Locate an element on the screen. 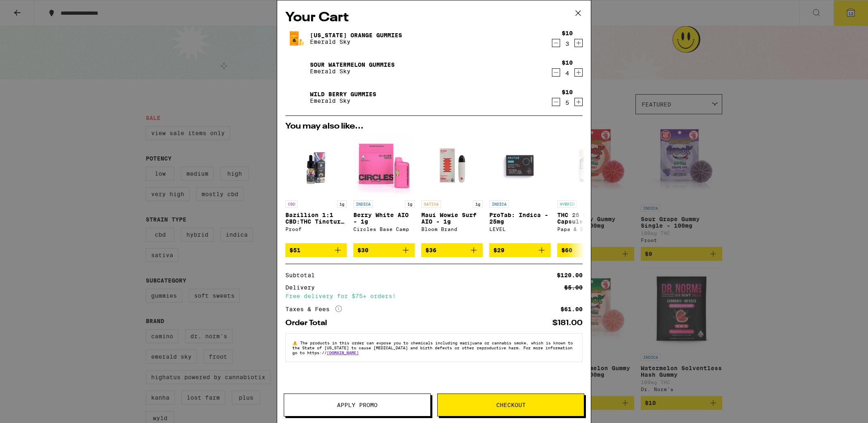 The width and height of the screenshot is (868, 423). p: THC 25 Releaf Capsules is located at coordinates (587, 218).